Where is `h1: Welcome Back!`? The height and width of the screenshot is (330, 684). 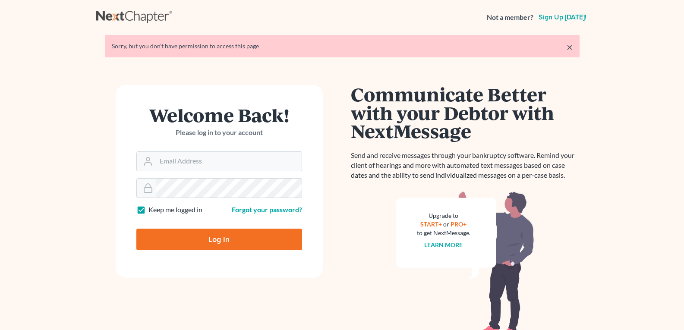 h1: Welcome Back! is located at coordinates (219, 115).